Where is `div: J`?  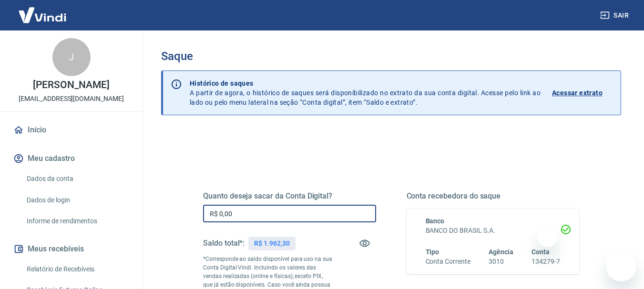
div: J is located at coordinates (71, 57).